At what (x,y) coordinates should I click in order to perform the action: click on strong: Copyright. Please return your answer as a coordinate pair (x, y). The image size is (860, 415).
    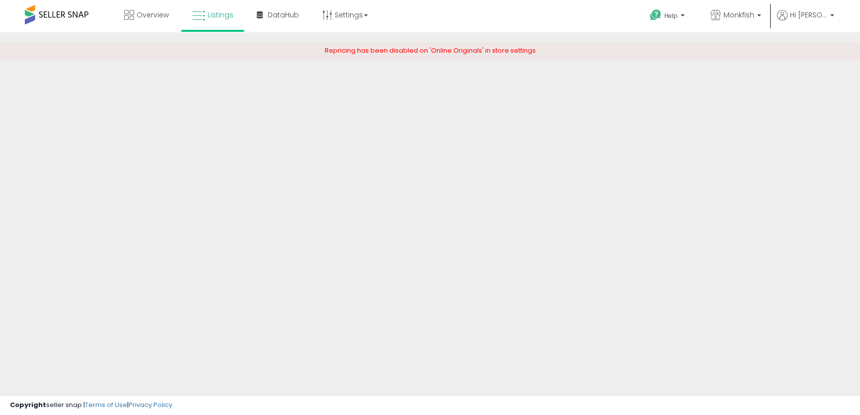
    Looking at the image, I should click on (28, 404).